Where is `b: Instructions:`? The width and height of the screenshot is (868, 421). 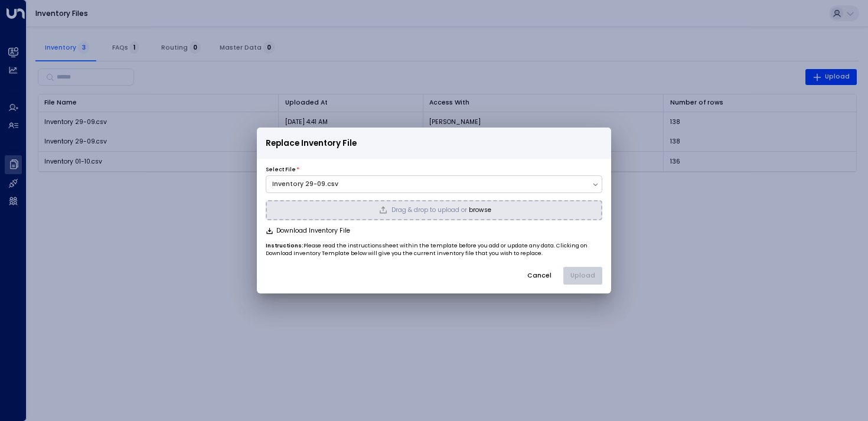 b: Instructions: is located at coordinates (284, 246).